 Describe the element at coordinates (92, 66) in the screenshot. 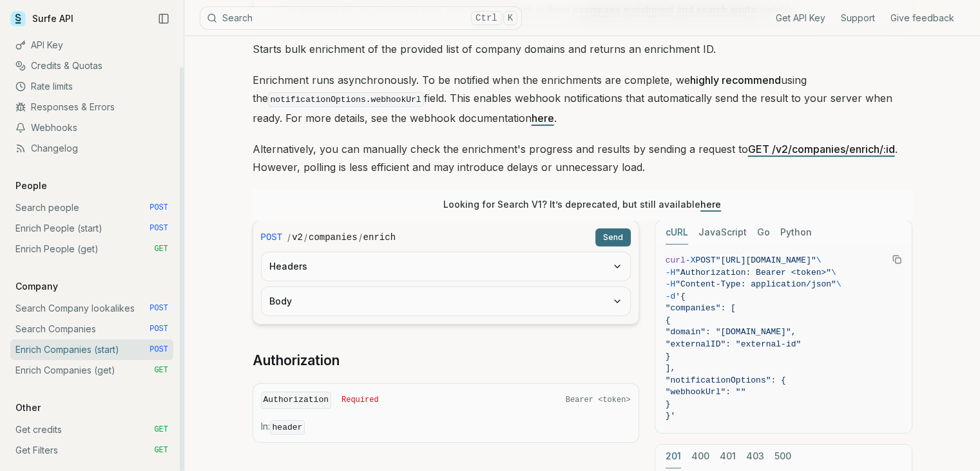

I see `a: Credits & Quotas` at that location.